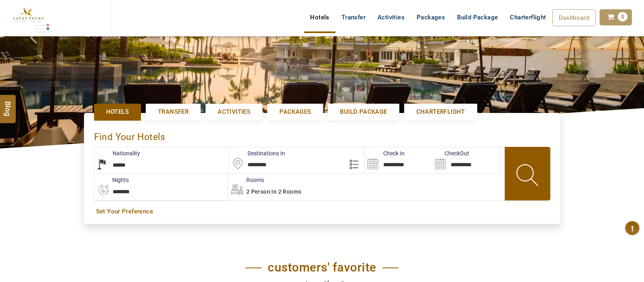  Describe the element at coordinates (117, 153) in the screenshot. I see `label: Nationality` at that location.